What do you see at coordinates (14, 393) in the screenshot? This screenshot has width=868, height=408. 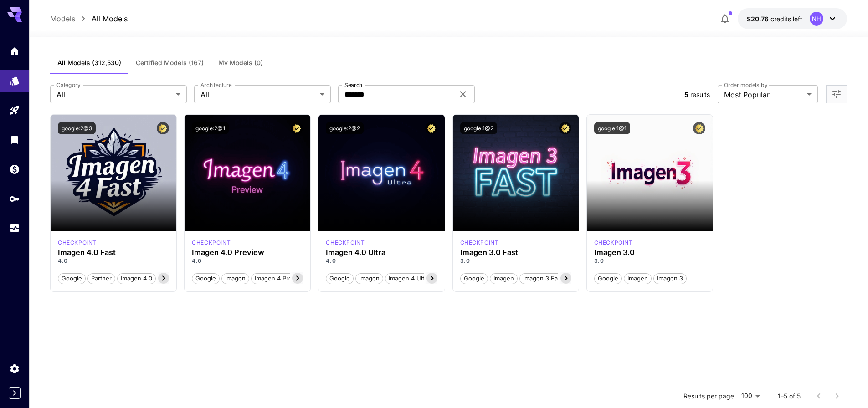 I see `button: Expand sidebar` at bounding box center [14, 393].